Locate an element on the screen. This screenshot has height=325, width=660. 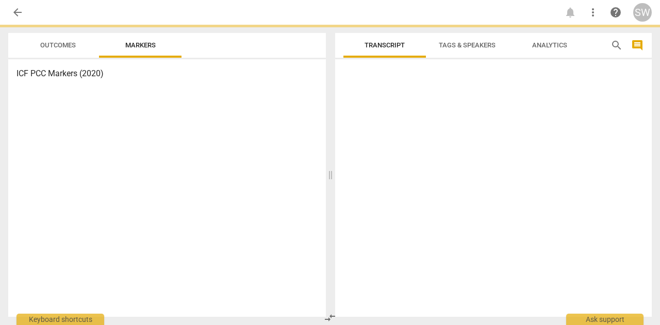
div: Ask support is located at coordinates (605, 320).